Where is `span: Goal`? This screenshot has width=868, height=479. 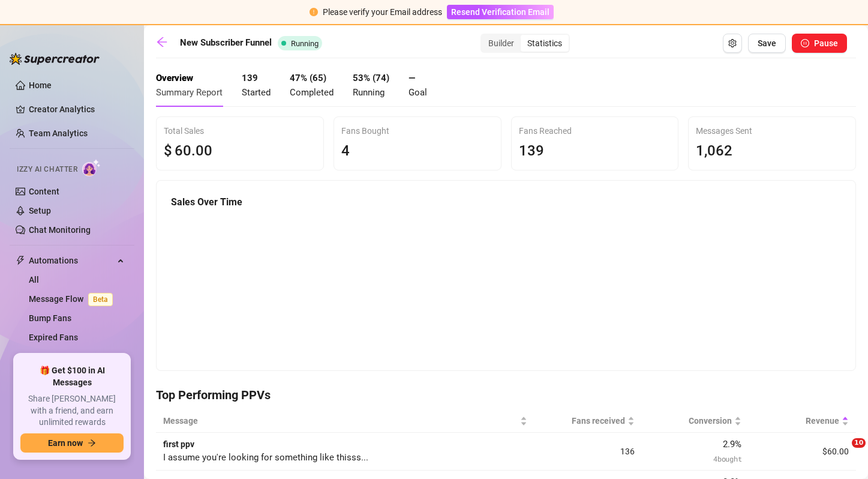
span: Goal is located at coordinates (417, 92).